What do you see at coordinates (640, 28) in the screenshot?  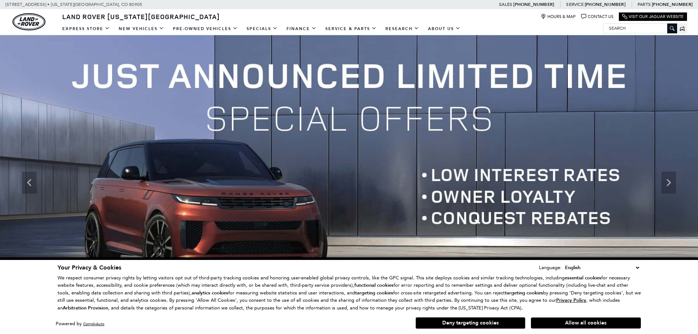 I see `input: Search` at bounding box center [640, 28].